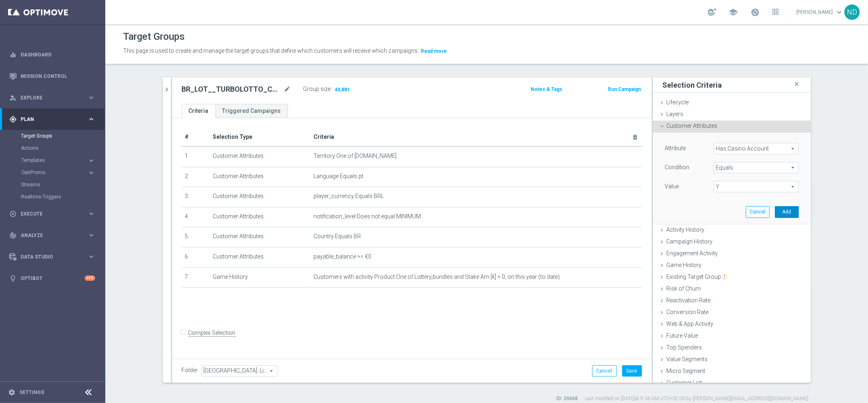 The height and width of the screenshot is (403, 868). What do you see at coordinates (684, 265) in the screenshot?
I see `span: Game History` at bounding box center [684, 265].